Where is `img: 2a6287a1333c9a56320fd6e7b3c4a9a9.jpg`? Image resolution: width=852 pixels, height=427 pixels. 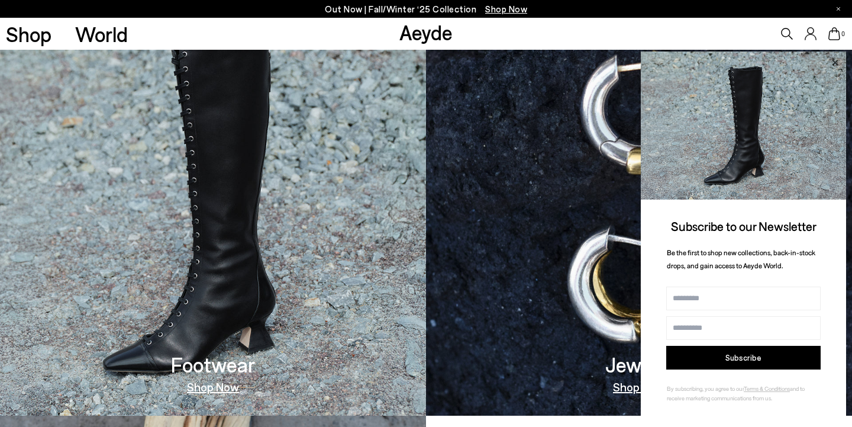
img: 2a6287a1333c9a56320fd6e7b3c4a9a9.jpg is located at coordinates (743, 125).